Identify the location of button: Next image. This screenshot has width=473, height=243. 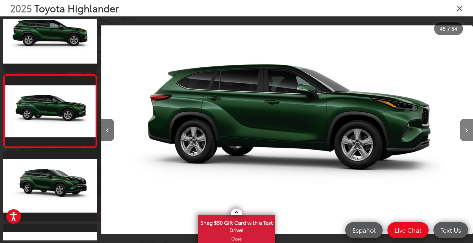
(466, 130).